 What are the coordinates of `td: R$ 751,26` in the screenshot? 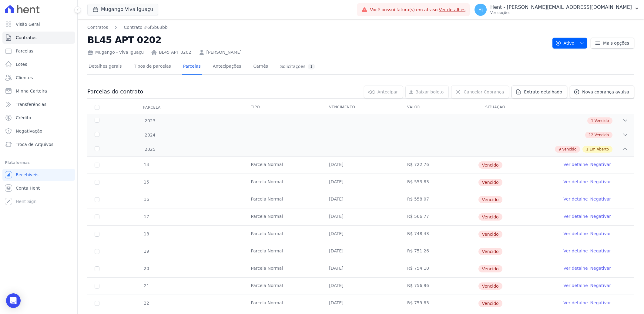 It's located at (439, 252).